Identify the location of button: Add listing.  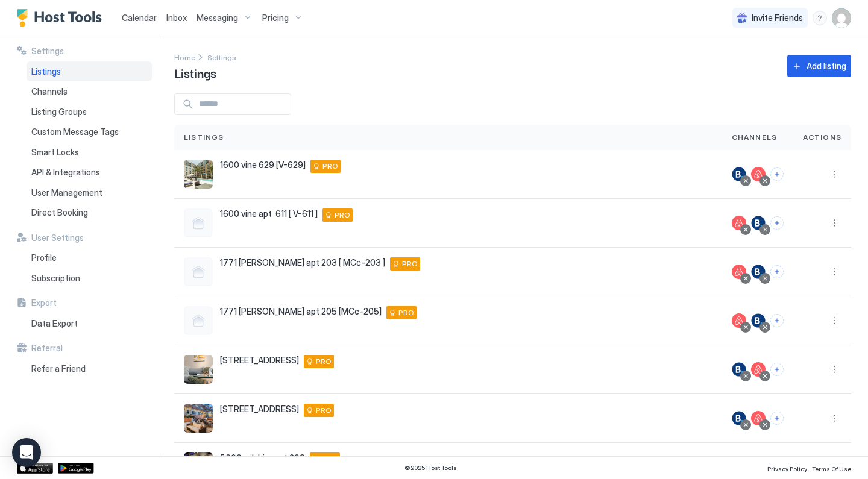
(819, 65).